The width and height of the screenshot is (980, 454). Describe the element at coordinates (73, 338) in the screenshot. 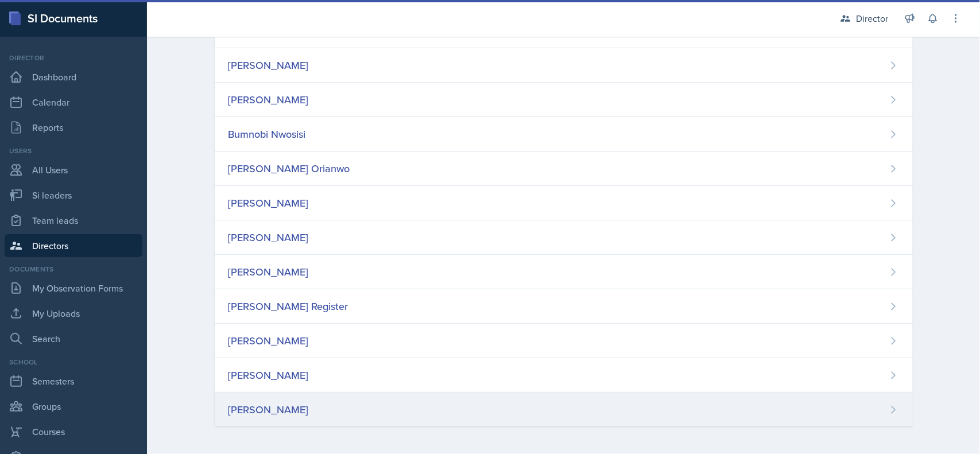

I see `a: Search` at that location.